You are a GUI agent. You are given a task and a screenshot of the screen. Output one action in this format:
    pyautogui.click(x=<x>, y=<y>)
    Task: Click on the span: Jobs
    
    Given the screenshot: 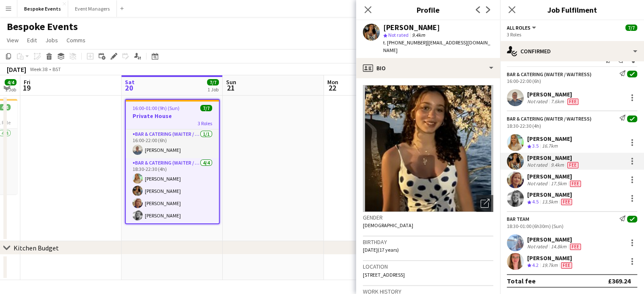 What is the action you would take?
    pyautogui.click(x=52, y=40)
    